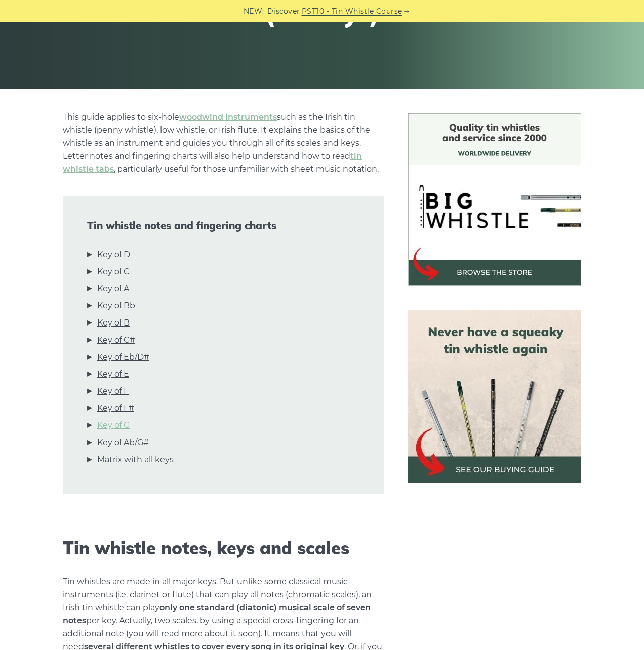 The image size is (644, 650). Describe the element at coordinates (123, 443) in the screenshot. I see `a: Key of Ab/G#` at that location.